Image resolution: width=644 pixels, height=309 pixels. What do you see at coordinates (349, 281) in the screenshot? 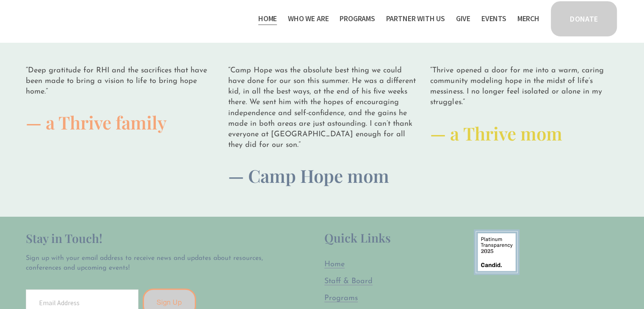
I see `span: Staff & Board` at bounding box center [349, 281].